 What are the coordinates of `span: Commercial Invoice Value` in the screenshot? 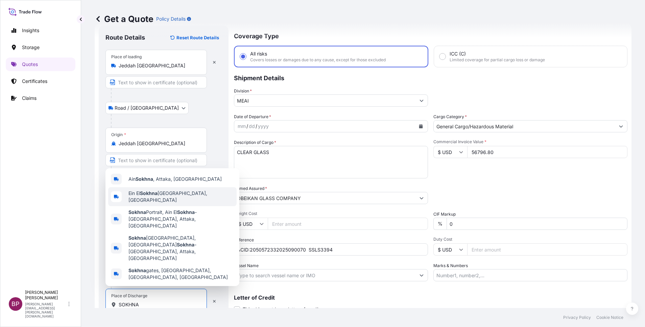 It's located at (531, 142).